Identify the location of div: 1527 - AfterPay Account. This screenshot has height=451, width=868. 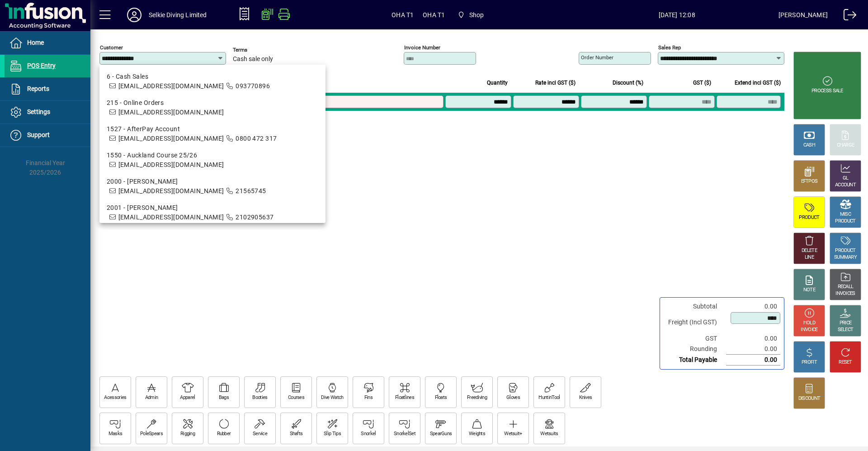
(212, 129).